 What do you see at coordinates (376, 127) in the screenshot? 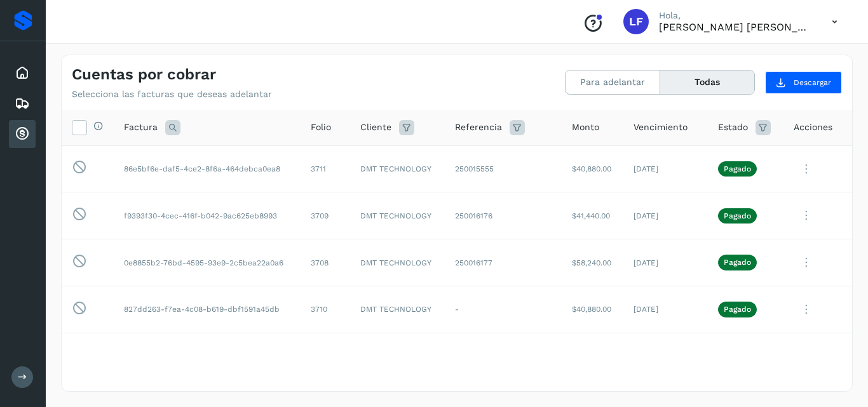
I see `span: Cliente` at bounding box center [376, 127].